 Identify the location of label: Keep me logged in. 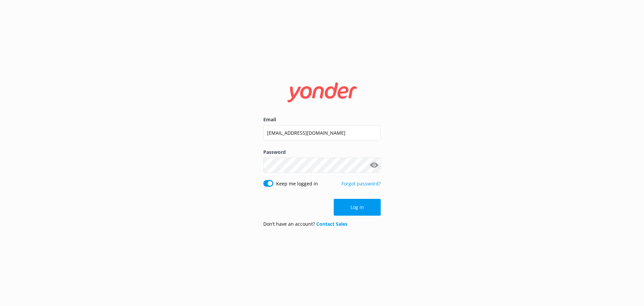
(297, 183).